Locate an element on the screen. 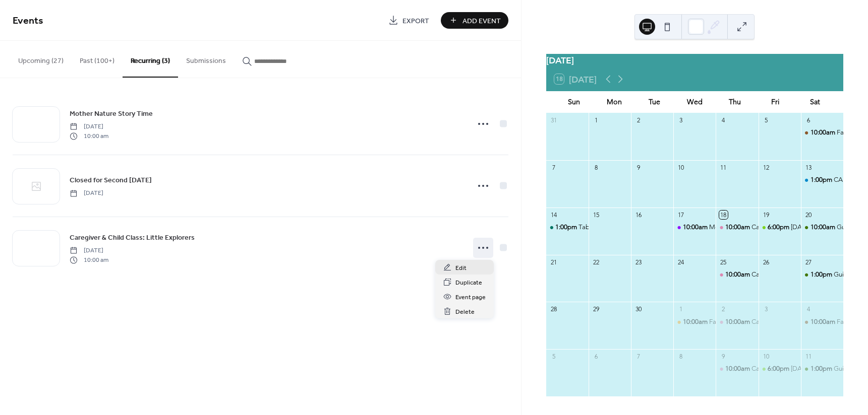  div: 26 is located at coordinates (765, 262).